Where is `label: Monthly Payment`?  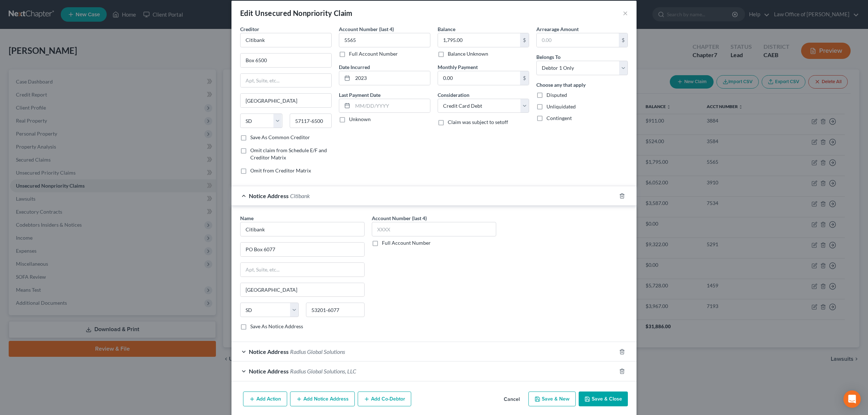 label: Monthly Payment is located at coordinates (458, 67).